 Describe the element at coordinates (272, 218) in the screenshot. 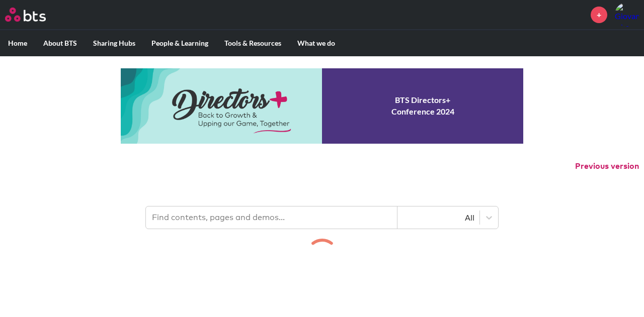

I see `input: Find contents, pages and demos...` at that location.